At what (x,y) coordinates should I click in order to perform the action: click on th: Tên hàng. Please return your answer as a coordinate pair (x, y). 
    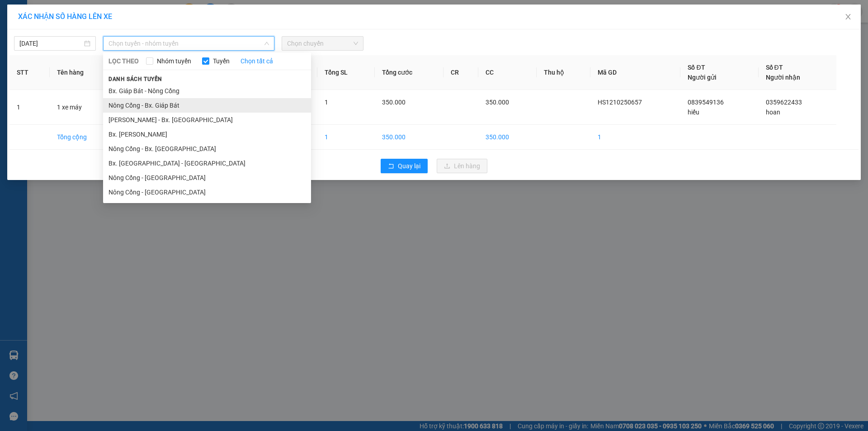
    Looking at the image, I should click on (84, 72).